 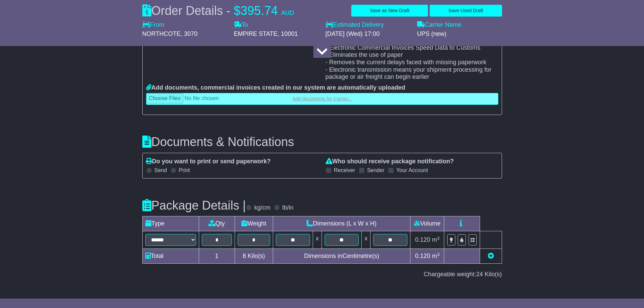 What do you see at coordinates (256, 34) in the screenshot?
I see `span: EMPIRE STATE` at bounding box center [256, 34].